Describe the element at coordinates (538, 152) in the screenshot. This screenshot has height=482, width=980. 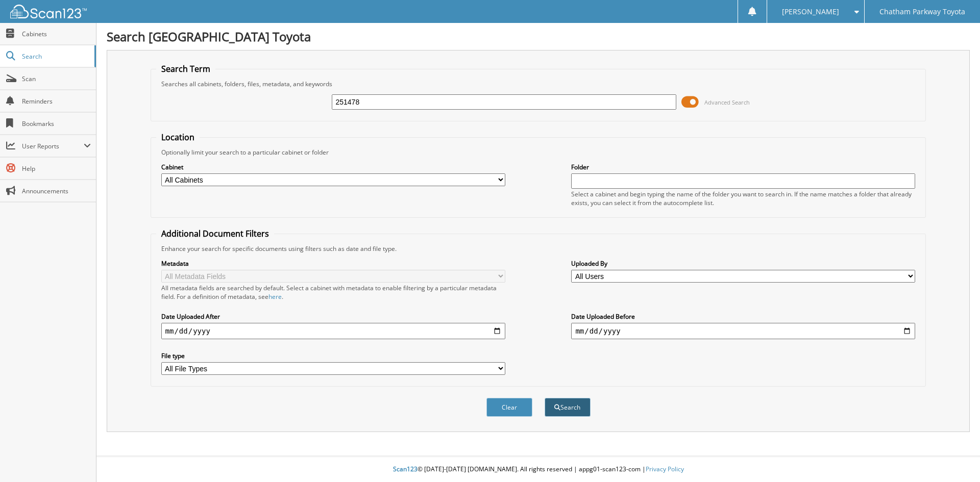
I see `div: Optionally limit your search to a particular cabinet or folder` at that location.